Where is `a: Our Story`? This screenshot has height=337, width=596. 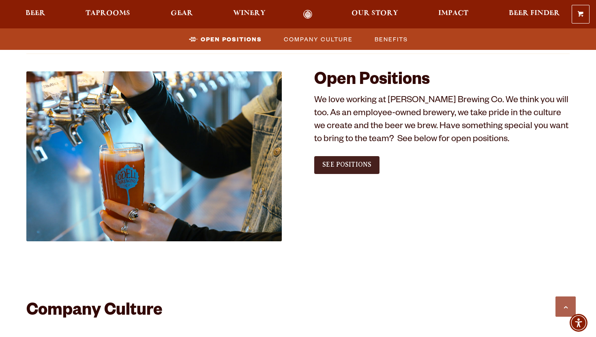 a: Our Story is located at coordinates (375, 14).